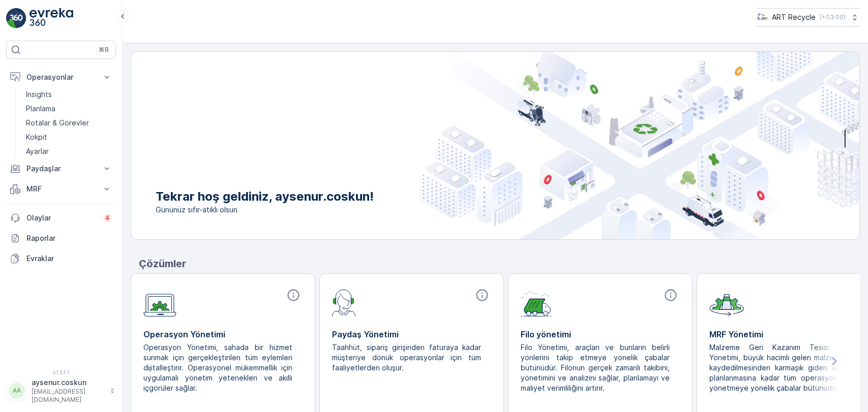  What do you see at coordinates (264, 210) in the screenshot?
I see `span: Gününüz sıfır-atıklı olsun` at bounding box center [264, 210].